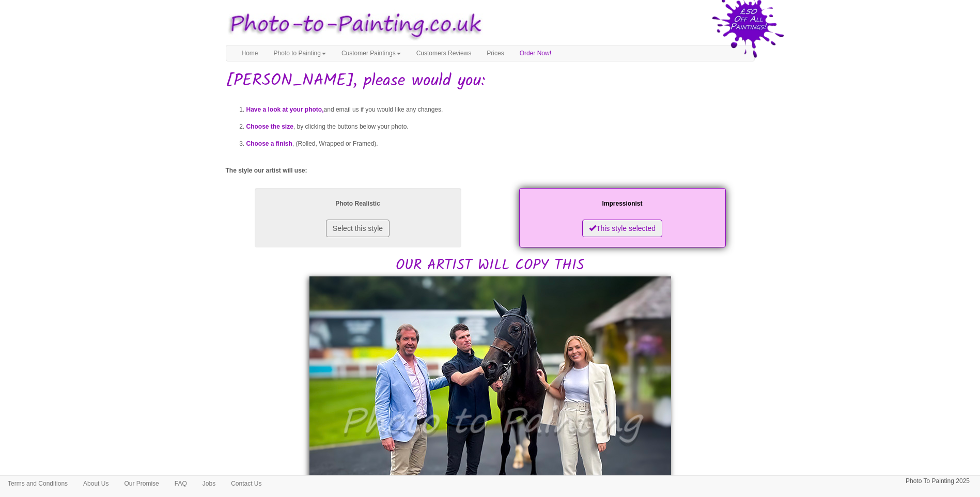 The image size is (980, 497). What do you see at coordinates (270, 126) in the screenshot?
I see `span: Choose the size` at bounding box center [270, 126].